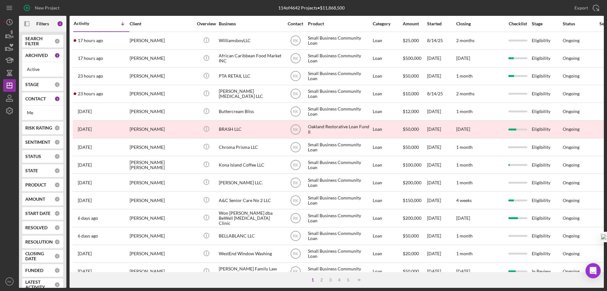 Image resolution: width=607 pixels, height=291 pixels. Describe the element at coordinates (339, 280) in the screenshot. I see `div: 4` at that location.